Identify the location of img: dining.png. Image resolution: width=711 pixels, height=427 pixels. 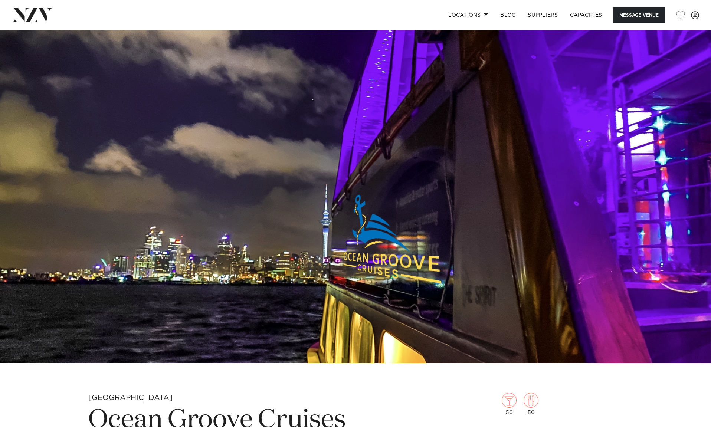
(531, 401).